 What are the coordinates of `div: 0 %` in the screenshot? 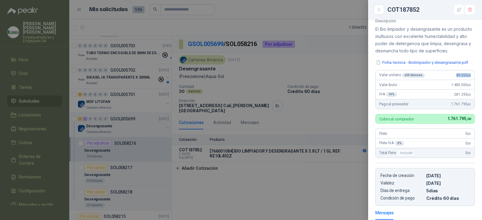 It's located at (400, 144).